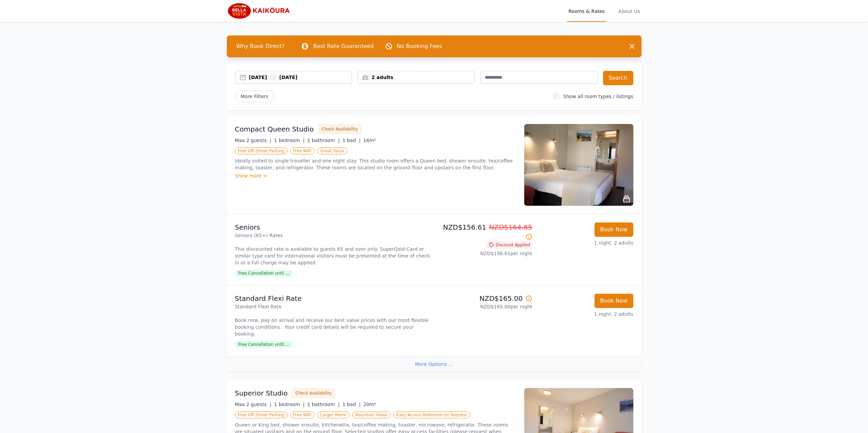 Image resolution: width=868 pixels, height=433 pixels. Describe the element at coordinates (370, 405) in the screenshot. I see `span: 20m²` at that location.